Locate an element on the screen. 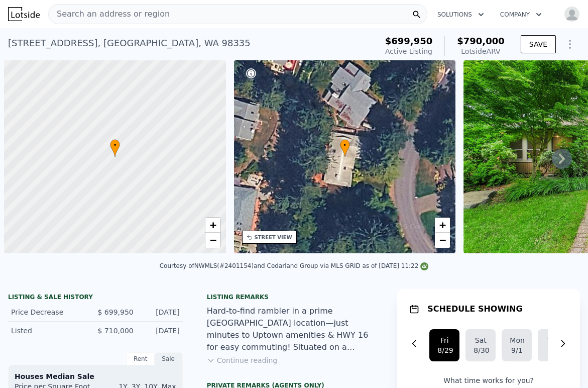 This screenshot has width=588, height=388. button: Tue9/2 is located at coordinates (553, 345).